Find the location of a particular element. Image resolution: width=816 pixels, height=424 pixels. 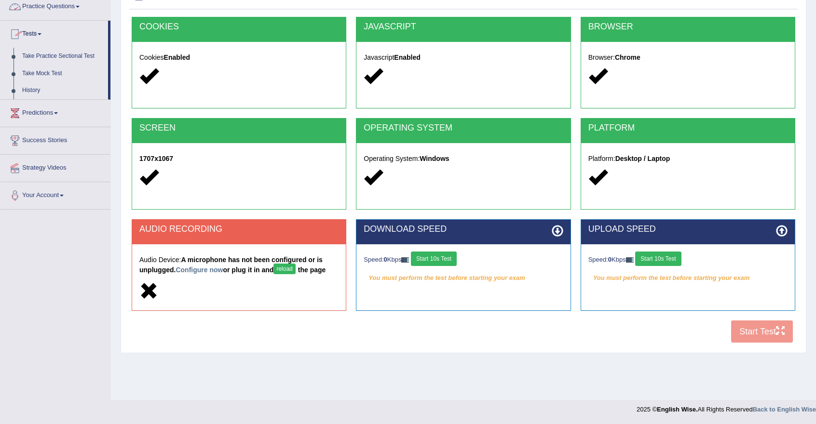

a: Configure now is located at coordinates (199, 270).